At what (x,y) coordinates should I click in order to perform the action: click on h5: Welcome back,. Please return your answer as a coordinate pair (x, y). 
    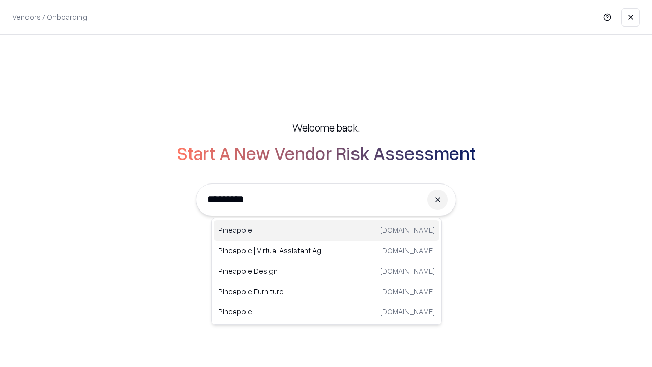
    Looking at the image, I should click on (326, 127).